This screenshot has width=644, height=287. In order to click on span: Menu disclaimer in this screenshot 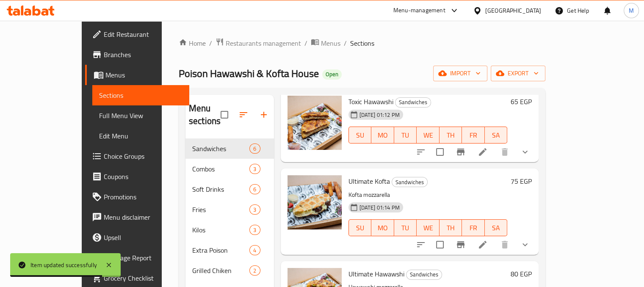, I will do `click(143, 217)`.